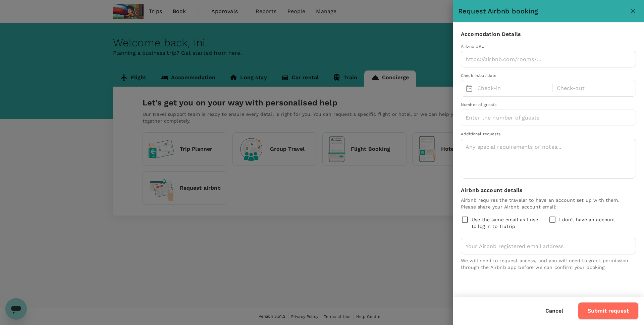  I want to click on button: Cancel, so click(554, 311).